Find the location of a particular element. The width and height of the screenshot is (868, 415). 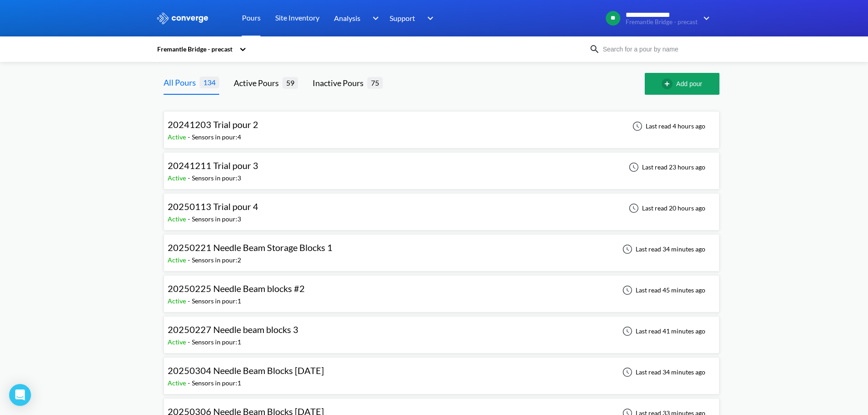

a: 20250221 Needle Beam Storage Blocks 1Active-Sensors in pour:2Last read 34 minutes ago is located at coordinates (442, 248).